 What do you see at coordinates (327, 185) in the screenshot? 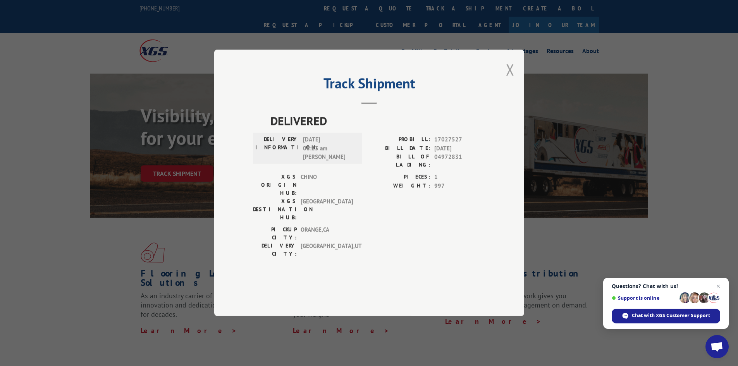
I see `span: CHINO` at bounding box center [327, 185].